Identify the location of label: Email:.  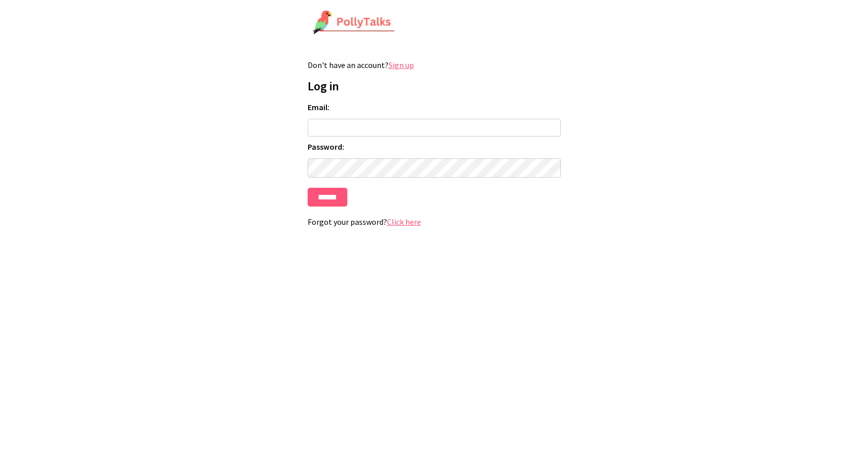
(434, 107).